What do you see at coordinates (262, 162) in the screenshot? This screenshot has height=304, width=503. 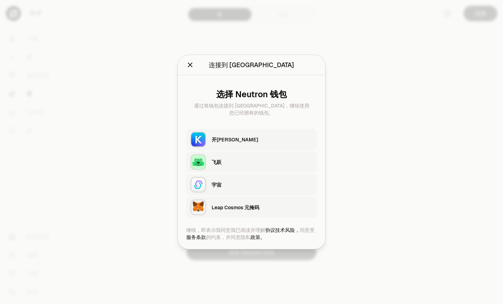 I see `div: 飞跃` at bounding box center [262, 162].